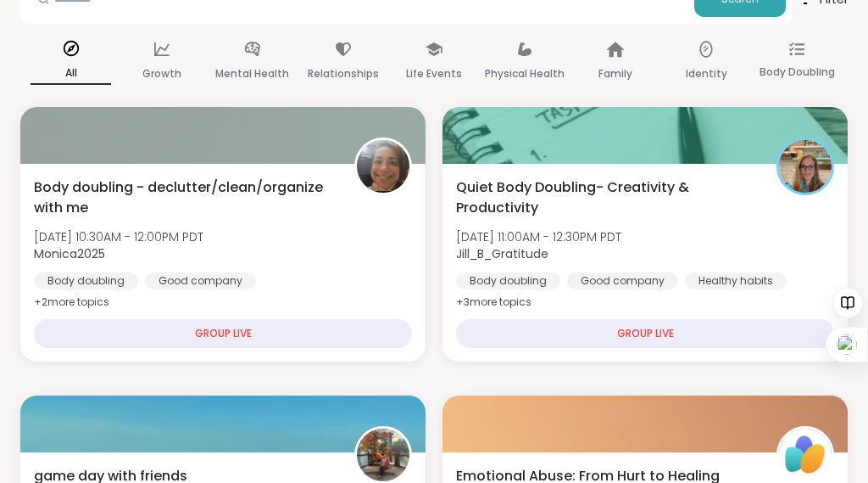 This screenshot has height=483, width=868. I want to click on span: Quiet Body Doubling- Creativity & Productivity, so click(607, 198).